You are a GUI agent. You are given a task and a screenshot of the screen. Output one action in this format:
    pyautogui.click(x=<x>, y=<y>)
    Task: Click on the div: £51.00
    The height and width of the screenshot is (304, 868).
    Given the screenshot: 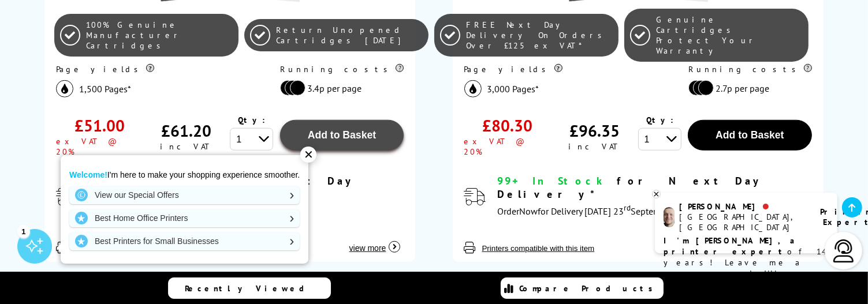 What is the action you would take?
    pyautogui.click(x=99, y=125)
    